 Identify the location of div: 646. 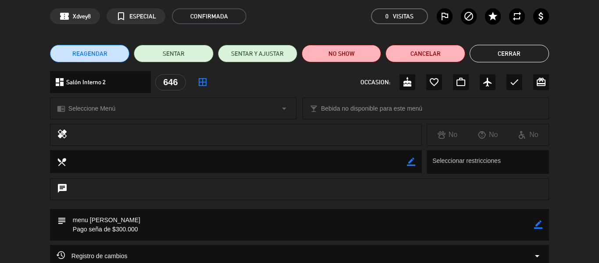
(171, 82).